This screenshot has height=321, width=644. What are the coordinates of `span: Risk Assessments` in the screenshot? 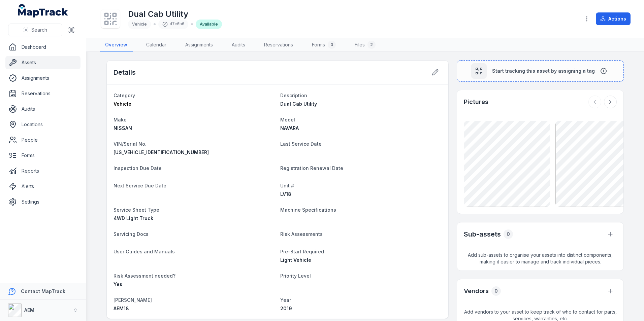 It's located at (301, 234).